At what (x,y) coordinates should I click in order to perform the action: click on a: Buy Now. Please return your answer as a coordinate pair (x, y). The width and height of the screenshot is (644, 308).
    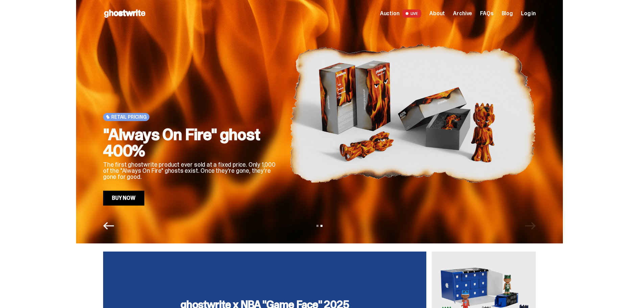
    Looking at the image, I should click on (123, 198).